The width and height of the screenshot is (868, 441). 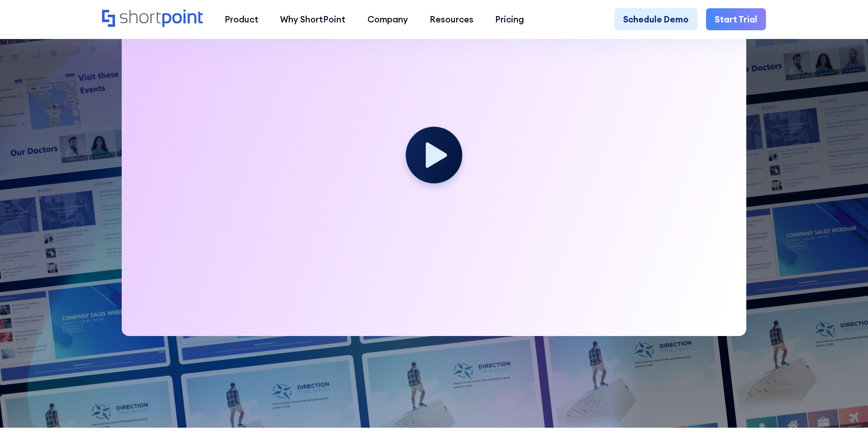 What do you see at coordinates (387, 19) in the screenshot?
I see `a: Company` at bounding box center [387, 19].